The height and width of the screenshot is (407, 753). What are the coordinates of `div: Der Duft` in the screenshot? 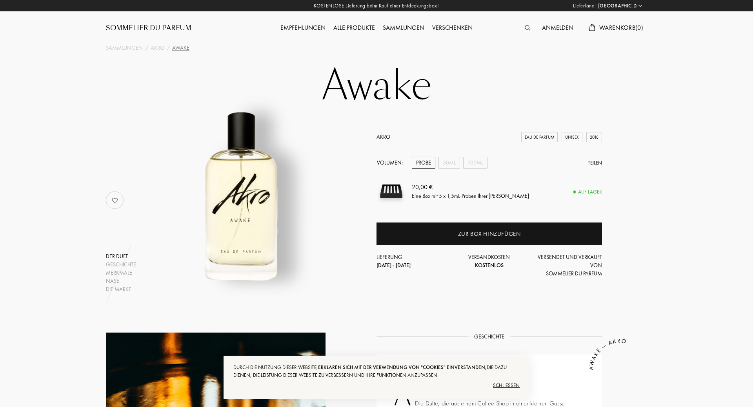 It's located at (121, 256).